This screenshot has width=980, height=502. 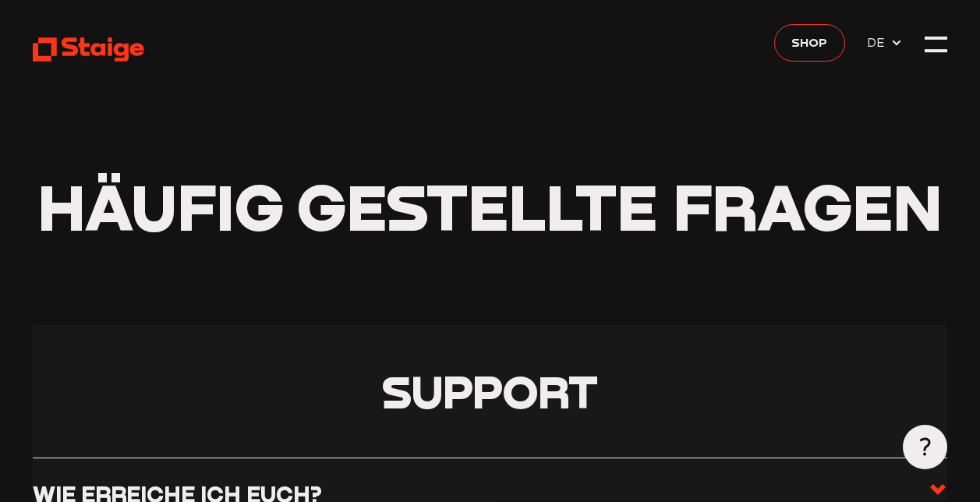 What do you see at coordinates (490, 206) in the screenshot?
I see `span: Häufig gestellte Fragen` at bounding box center [490, 206].